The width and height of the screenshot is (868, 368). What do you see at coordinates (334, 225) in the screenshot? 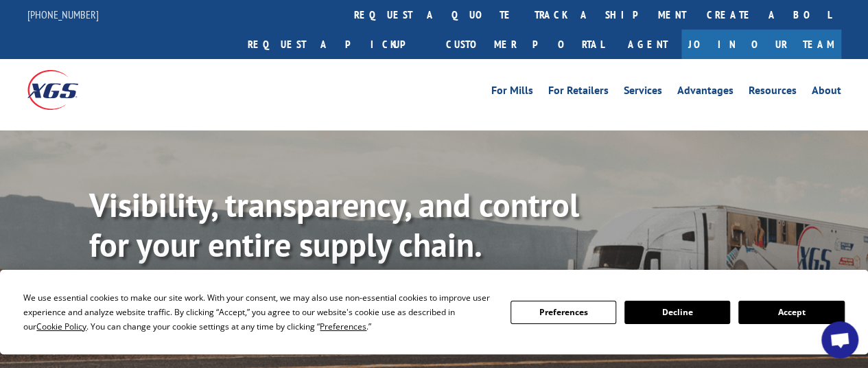
I see `b: Visibility, transparency, and control for your entire supply chain.` at bounding box center [334, 225].